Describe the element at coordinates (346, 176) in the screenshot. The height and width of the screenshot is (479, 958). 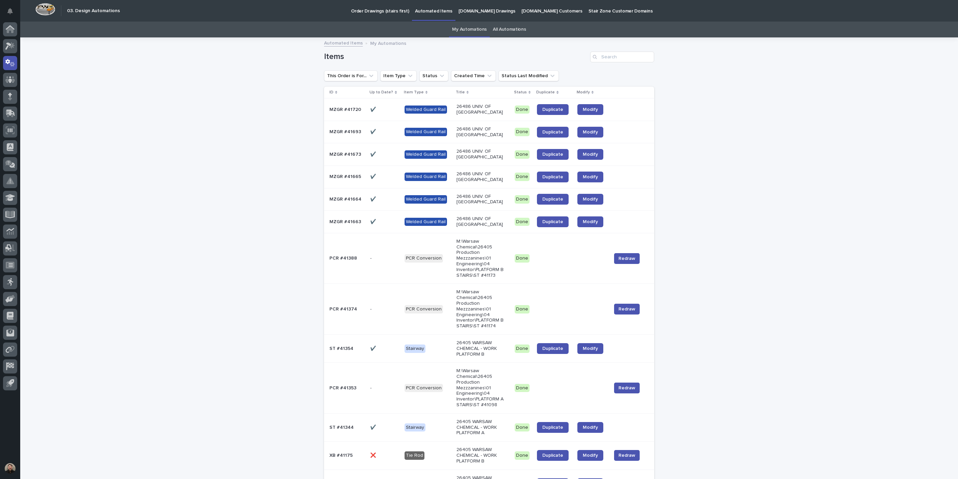
I see `p: MZGR #41665` at that location.